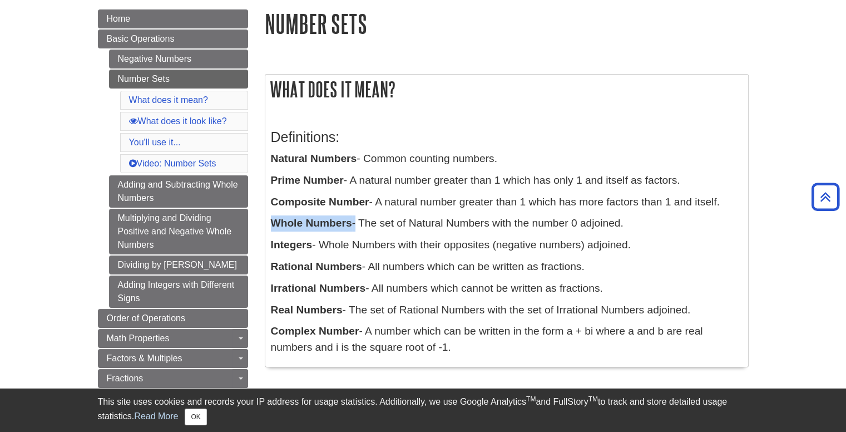 This screenshot has height=432, width=846. Describe the element at coordinates (317, 266) in the screenshot. I see `b: Rational Numbers` at that location.